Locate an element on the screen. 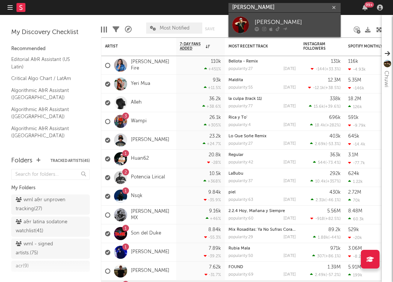 Image resolution: width=393 pixels, height=282 pixels. div: 126k is located at coordinates (355, 107).